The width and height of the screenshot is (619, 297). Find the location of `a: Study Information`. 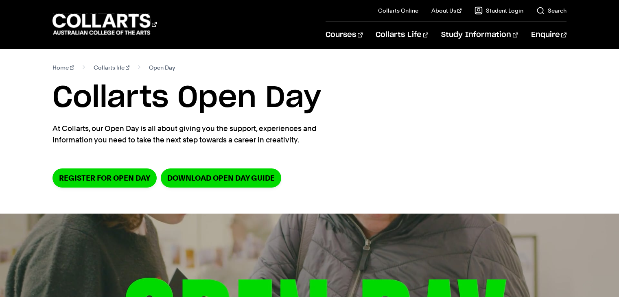

a: Study Information is located at coordinates (480, 35).